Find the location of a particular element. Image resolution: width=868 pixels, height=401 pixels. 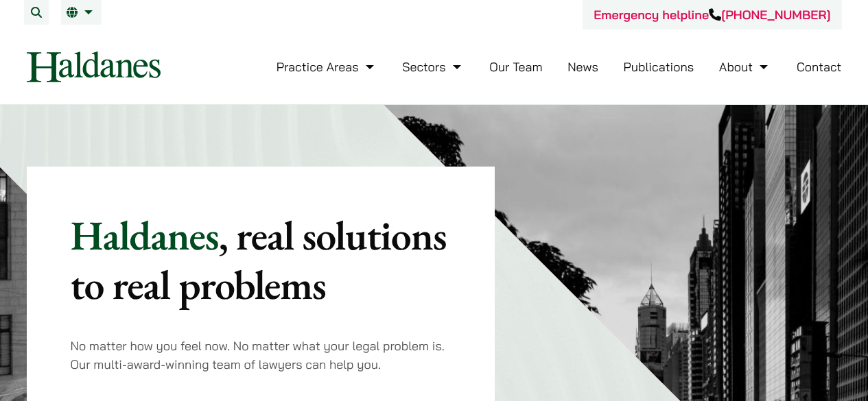

a: News is located at coordinates (582, 67).